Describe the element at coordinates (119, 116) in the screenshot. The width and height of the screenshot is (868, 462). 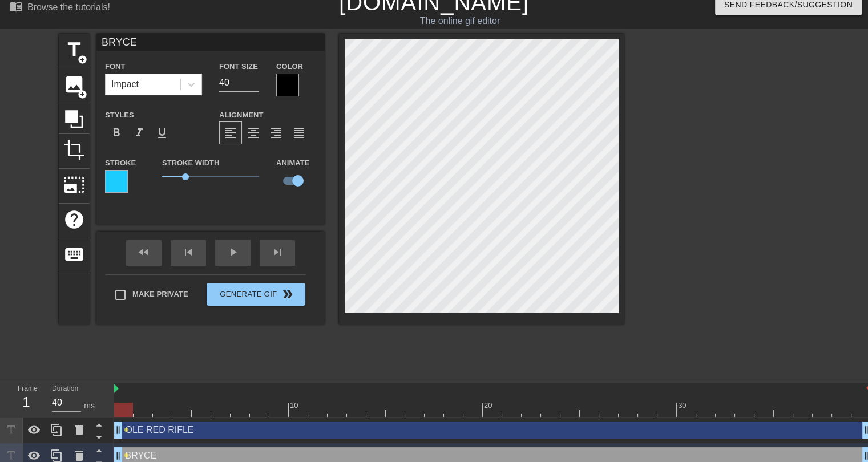
I see `label: Styles` at that location.